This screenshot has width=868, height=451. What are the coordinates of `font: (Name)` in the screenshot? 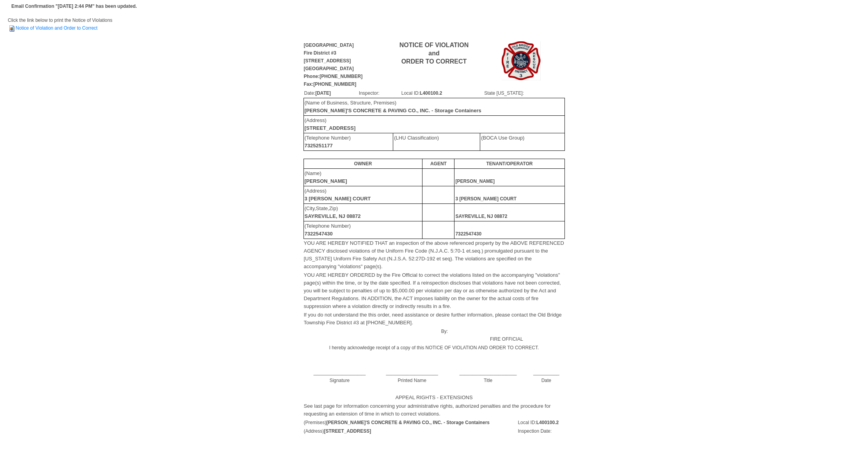 It's located at (326, 177).